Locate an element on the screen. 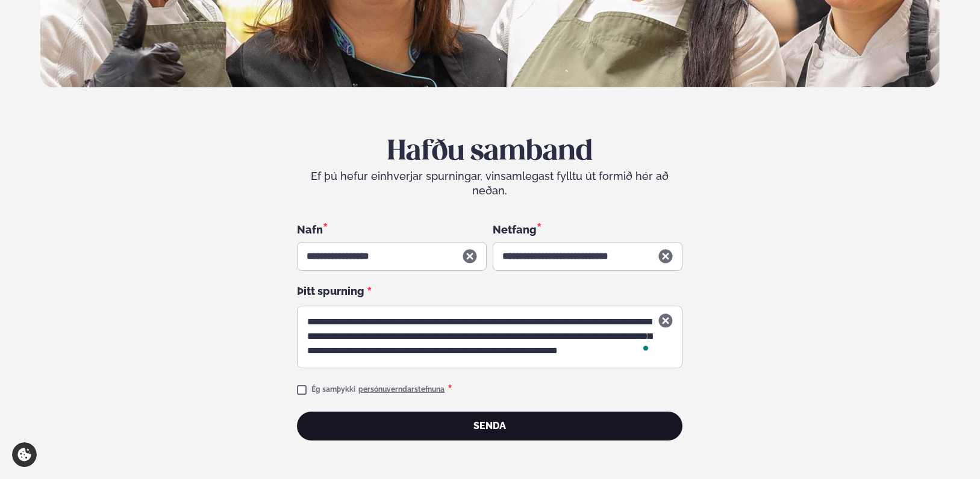  textarea: To enrich screen reader interactions, please activate Accessibility in Grammarly extension settings is located at coordinates (490, 337).